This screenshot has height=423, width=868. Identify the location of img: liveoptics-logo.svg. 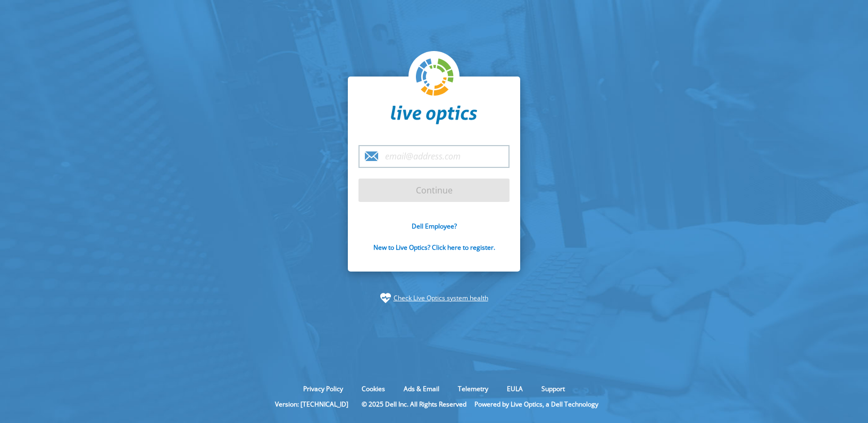
(435, 78).